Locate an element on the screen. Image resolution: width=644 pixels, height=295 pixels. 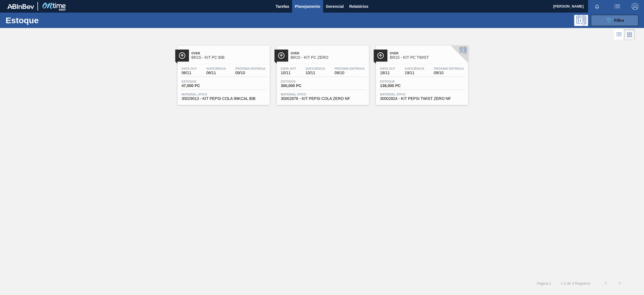
span: 300,000 PC is located at coordinates (301, 86).